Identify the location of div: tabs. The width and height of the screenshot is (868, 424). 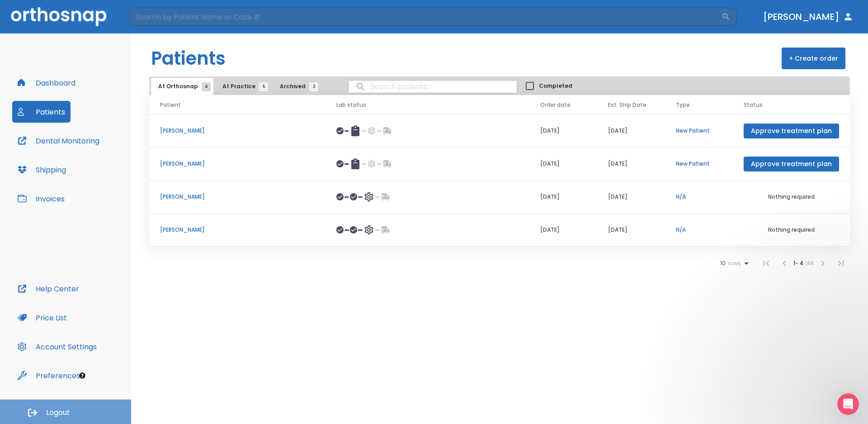
(237, 86).